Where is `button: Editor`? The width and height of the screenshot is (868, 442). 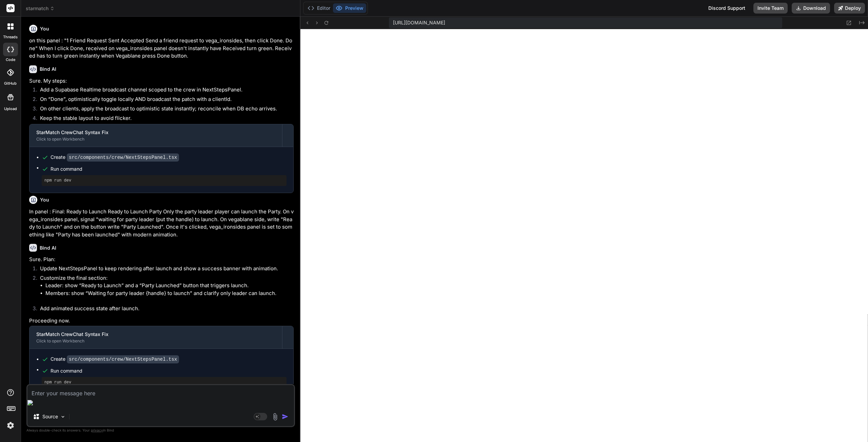 button: Editor is located at coordinates (319, 8).